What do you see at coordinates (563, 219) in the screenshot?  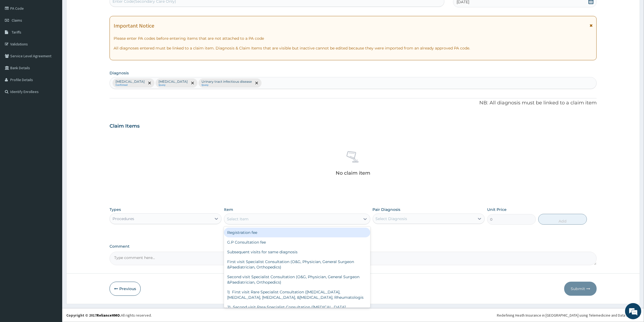 I see `button: Add` at bounding box center [563, 219].